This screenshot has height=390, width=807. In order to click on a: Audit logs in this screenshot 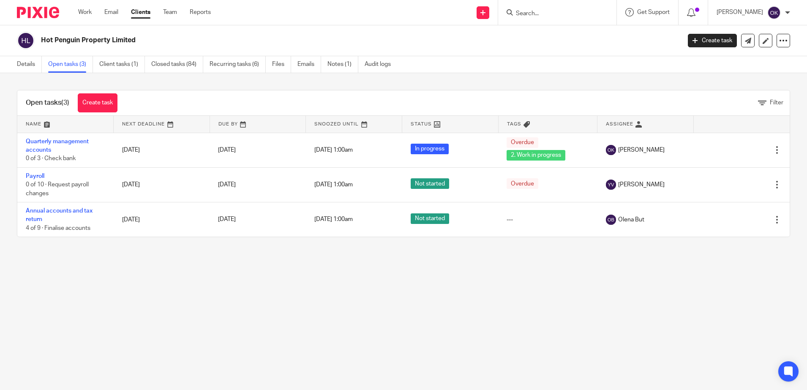, I will do `click(380, 64)`.